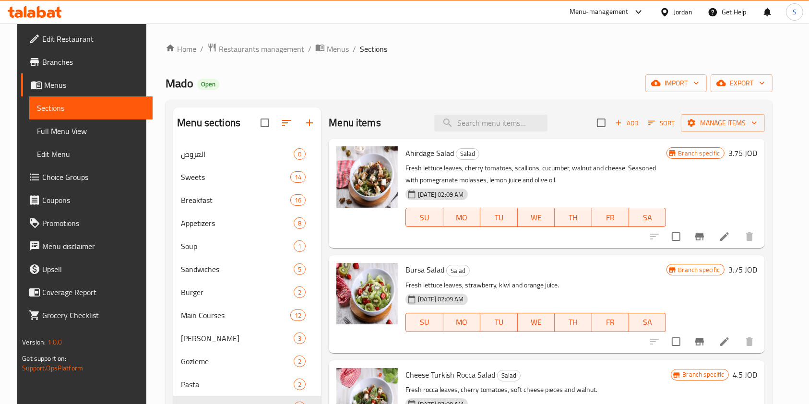  I want to click on div: Gozleme2, so click(247, 362).